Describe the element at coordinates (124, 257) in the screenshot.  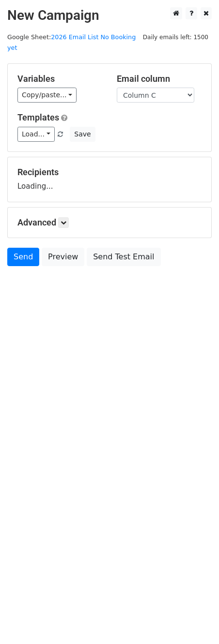
I see `a: Send Test Email` at that location.